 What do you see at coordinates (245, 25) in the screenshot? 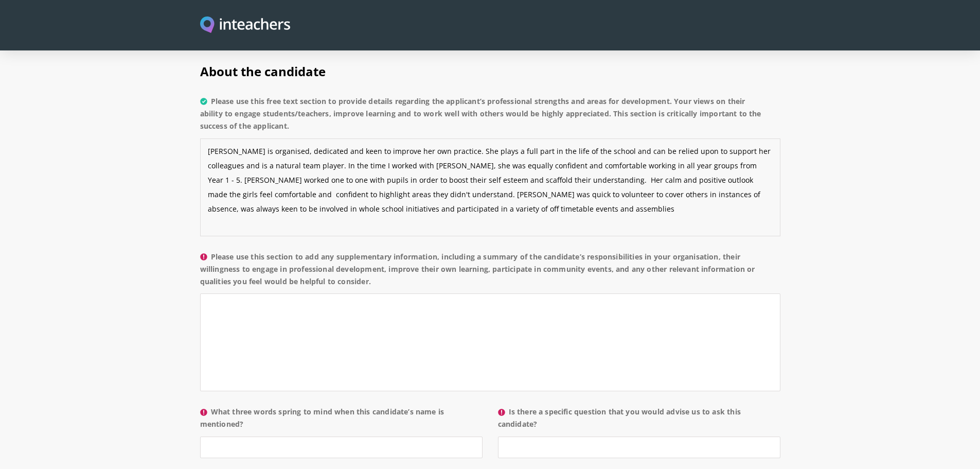
I see `img: Inteachers` at bounding box center [245, 25].